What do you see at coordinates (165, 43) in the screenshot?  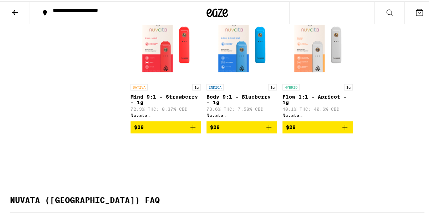 I see `img: Nuvata (CA) - Mind 9:1 - Strawberry - 1g` at bounding box center [165, 43].